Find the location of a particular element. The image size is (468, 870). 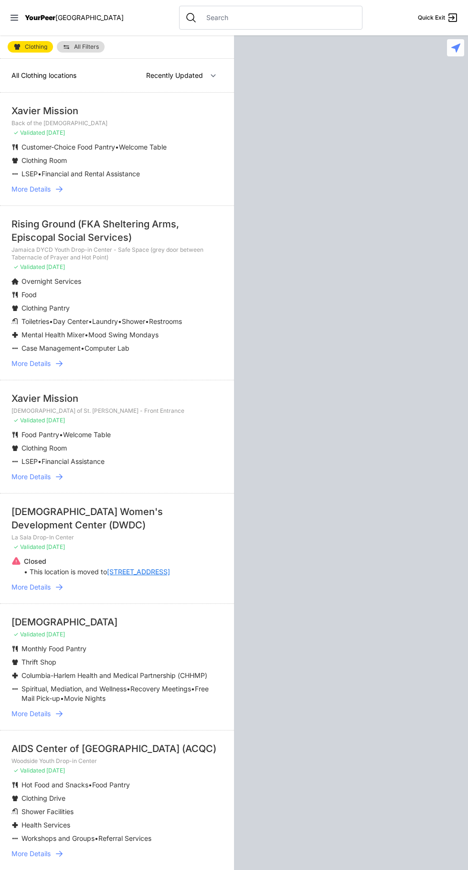

a: Clothing is located at coordinates (30, 47).